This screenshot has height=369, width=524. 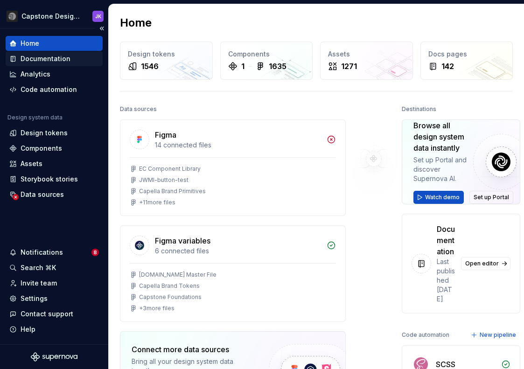 What do you see at coordinates (34, 299) in the screenshot?
I see `div: Settings` at bounding box center [34, 299].